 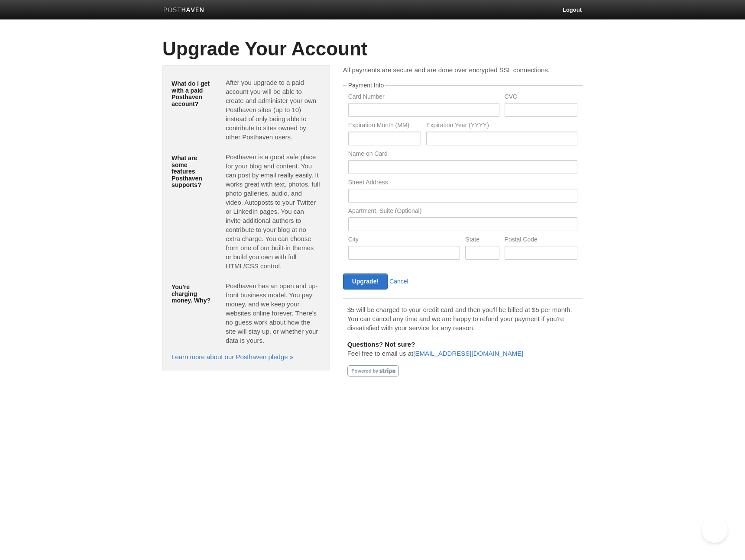 I want to click on label: Card Number, so click(x=423, y=98).